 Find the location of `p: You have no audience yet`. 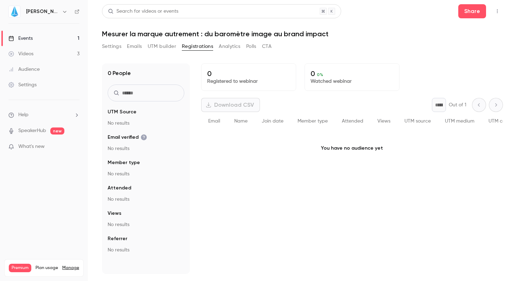

p: You have no audience yet is located at coordinates (352, 148).